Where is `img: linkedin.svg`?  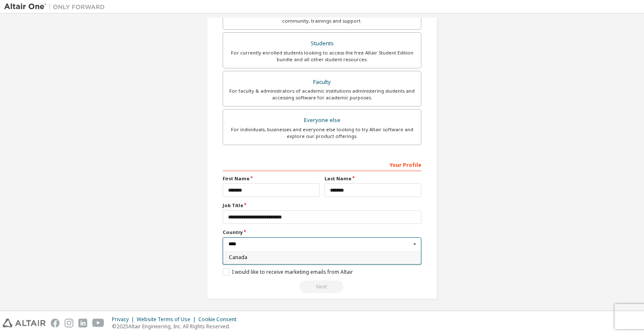 img: linkedin.svg is located at coordinates (83, 323).